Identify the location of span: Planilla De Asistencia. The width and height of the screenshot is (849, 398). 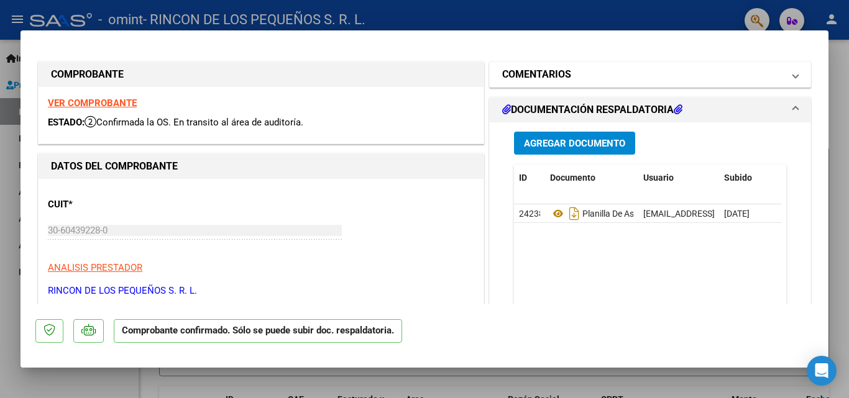
(607, 214).